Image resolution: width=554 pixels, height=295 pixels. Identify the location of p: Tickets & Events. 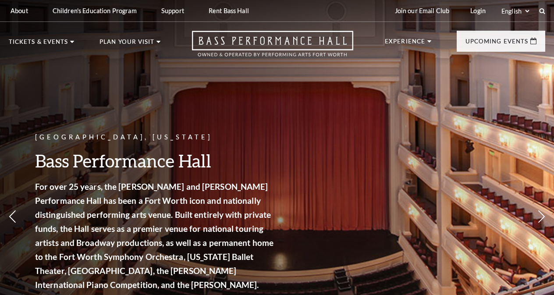
(38, 44).